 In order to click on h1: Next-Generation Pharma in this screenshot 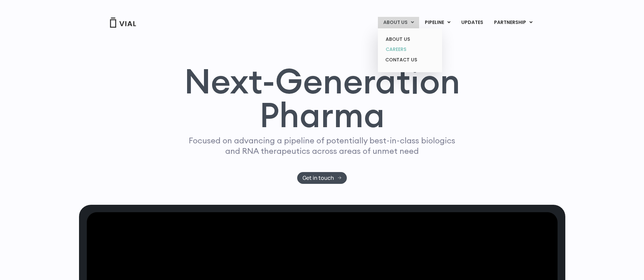, I will do `click(322, 98)`.